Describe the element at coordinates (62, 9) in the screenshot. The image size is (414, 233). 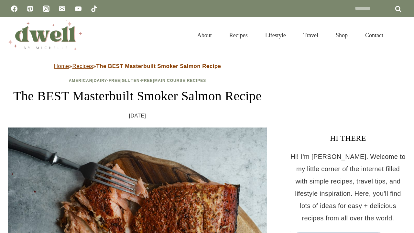
I see `a: Email` at that location.